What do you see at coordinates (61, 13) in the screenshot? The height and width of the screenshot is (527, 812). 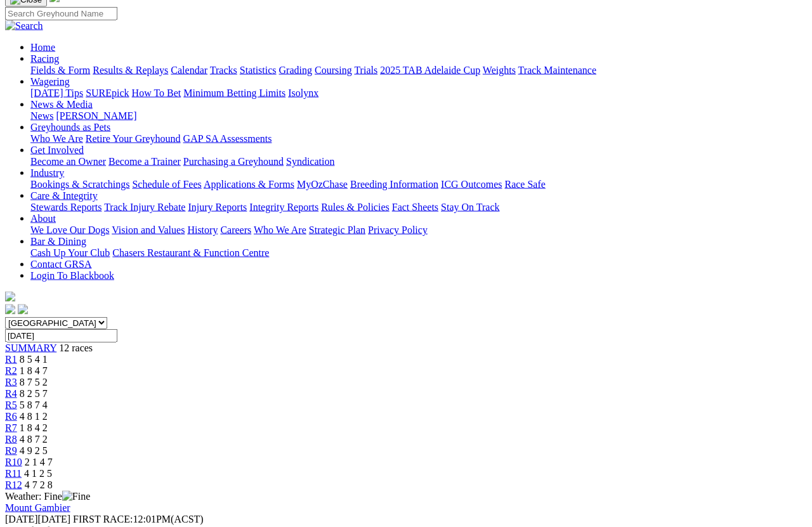 I see `input: Search` at bounding box center [61, 13].